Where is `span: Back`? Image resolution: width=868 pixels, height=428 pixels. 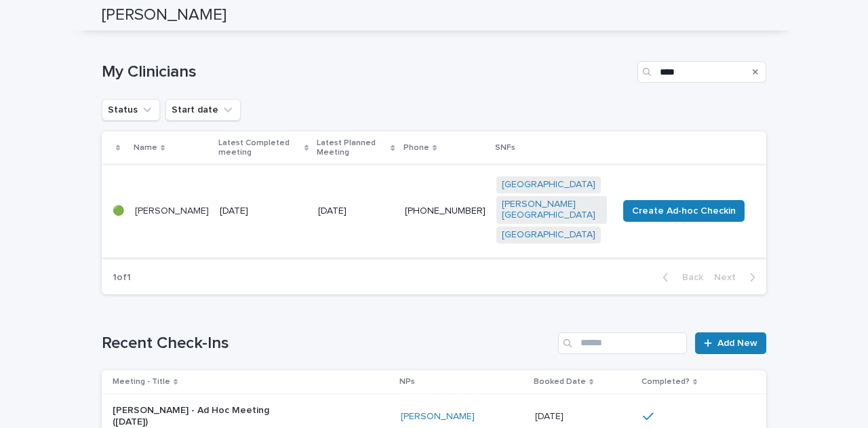
span: Back is located at coordinates (689, 278).